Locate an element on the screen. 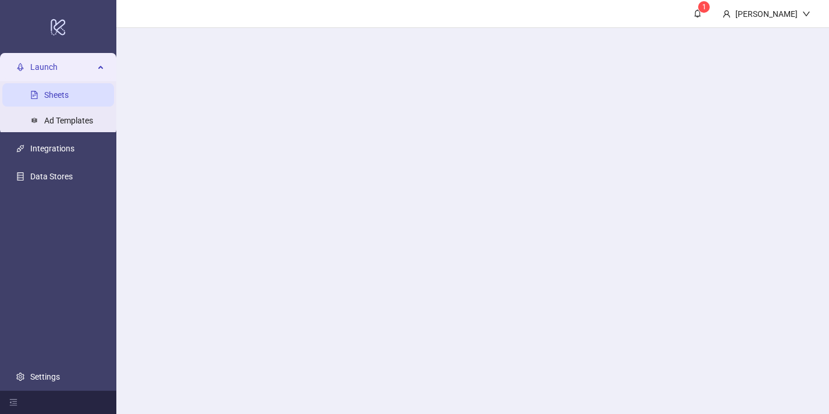  span: 1 is located at coordinates (704, 7).